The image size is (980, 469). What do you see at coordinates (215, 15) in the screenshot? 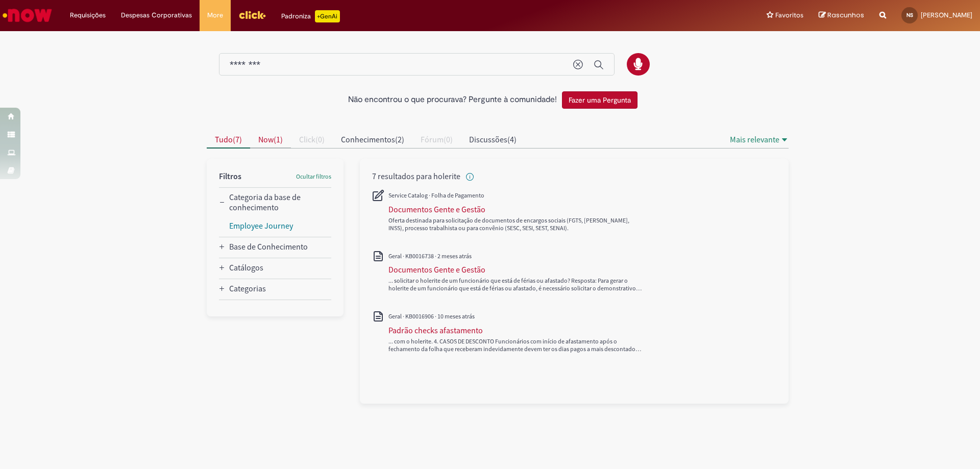
I see `span: More` at bounding box center [215, 15].